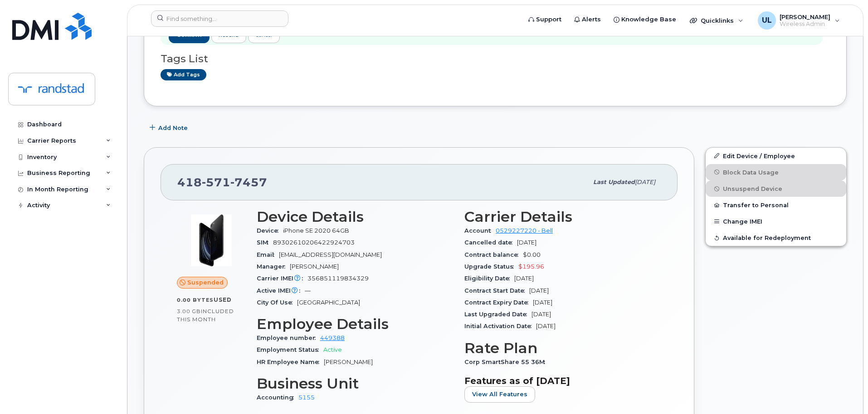 This screenshot has height=414, width=868. I want to click on h3: Rate Plan, so click(563, 348).